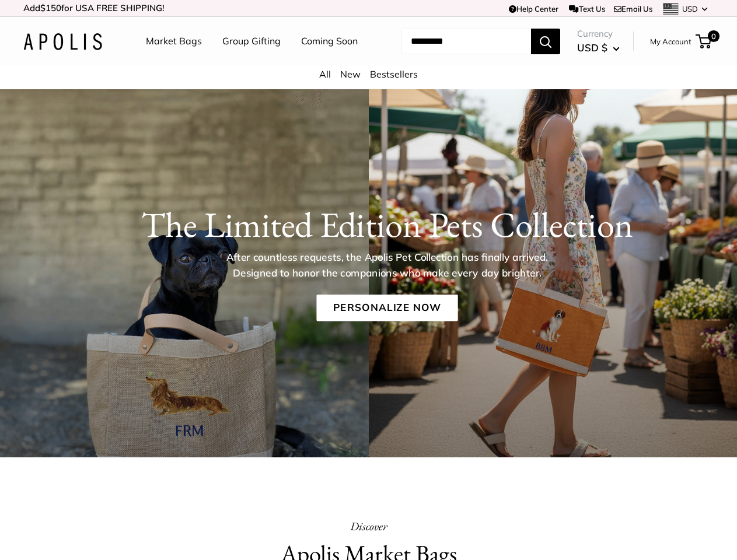 The image size is (737, 560). What do you see at coordinates (633, 9) in the screenshot?
I see `a: Email Us` at bounding box center [633, 9].